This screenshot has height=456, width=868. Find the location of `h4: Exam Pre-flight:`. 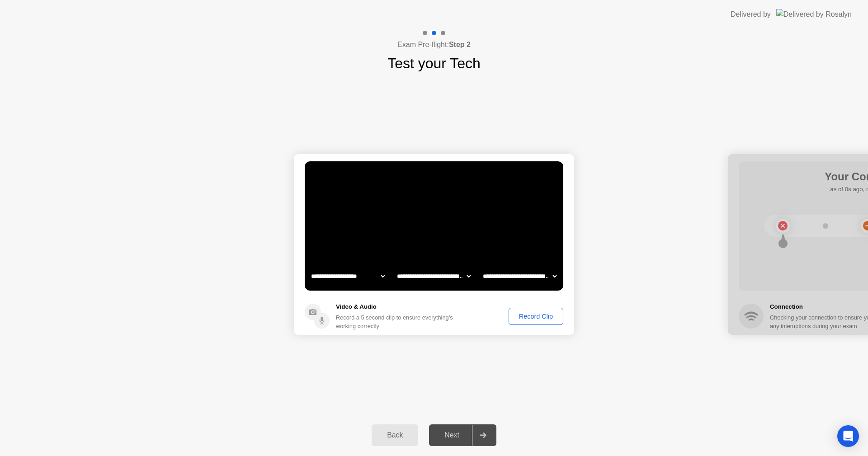

h4: Exam Pre-flight: is located at coordinates (434, 44).